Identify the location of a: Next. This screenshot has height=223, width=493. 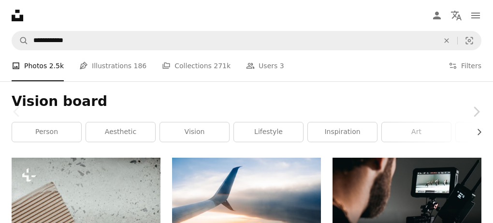
(476, 112).